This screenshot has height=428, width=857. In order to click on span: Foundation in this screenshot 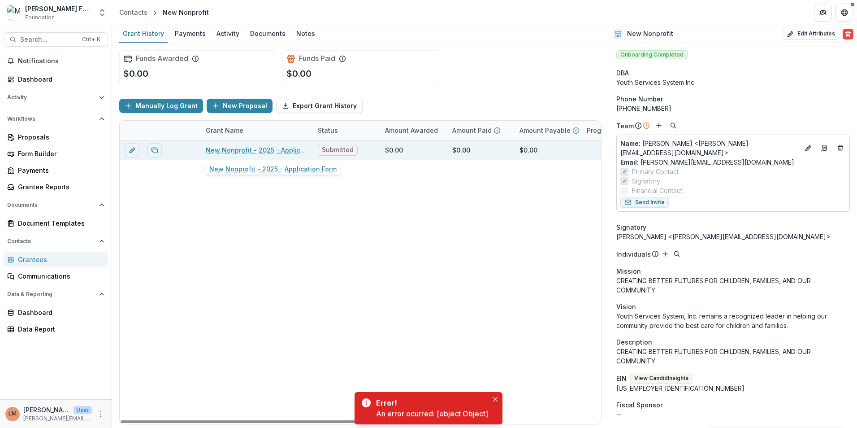, I will do `click(40, 17)`.